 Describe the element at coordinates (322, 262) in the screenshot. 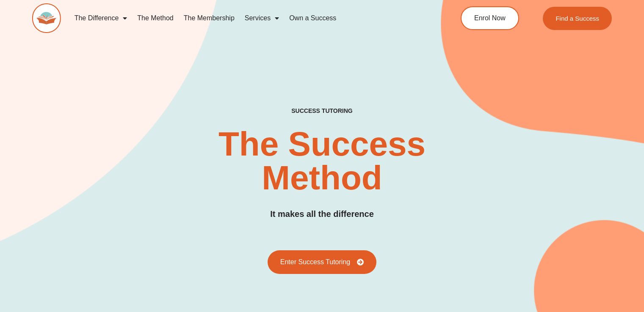

I see `a: Enter Success Tutoring` at that location.